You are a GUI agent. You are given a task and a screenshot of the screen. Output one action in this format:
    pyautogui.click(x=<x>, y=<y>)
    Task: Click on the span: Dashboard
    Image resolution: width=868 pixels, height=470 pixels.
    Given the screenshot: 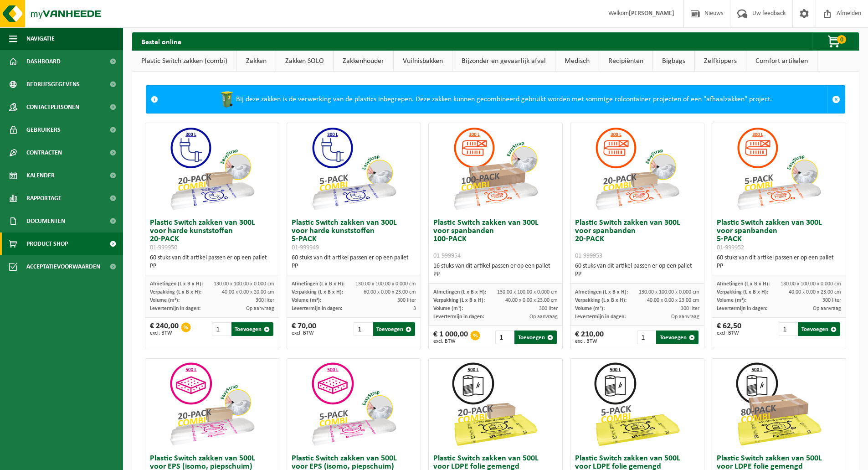 What is the action you would take?
    pyautogui.click(x=43, y=62)
    